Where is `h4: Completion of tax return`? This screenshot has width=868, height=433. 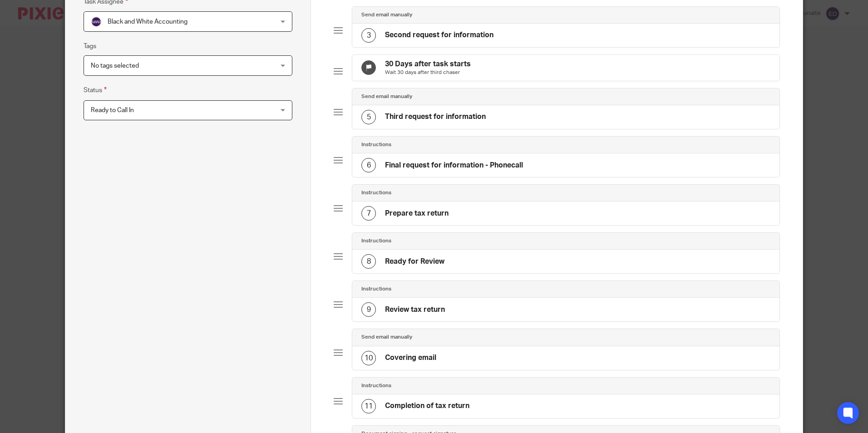
h4: Completion of tax return is located at coordinates (427, 406).